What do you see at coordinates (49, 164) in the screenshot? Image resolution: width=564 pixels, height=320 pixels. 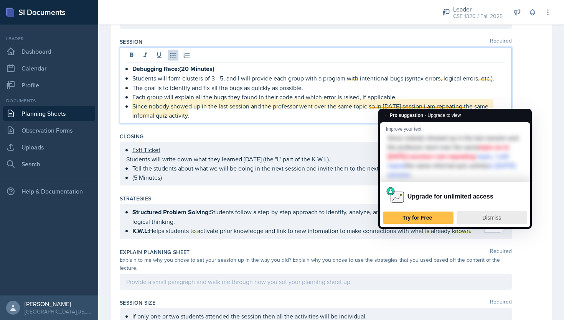 I see `a: Search` at bounding box center [49, 164].